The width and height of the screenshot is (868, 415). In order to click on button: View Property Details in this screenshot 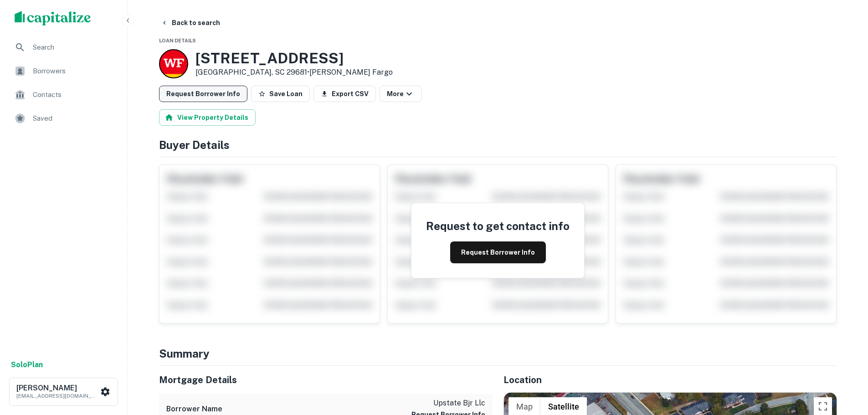, I will do `click(207, 117)`.